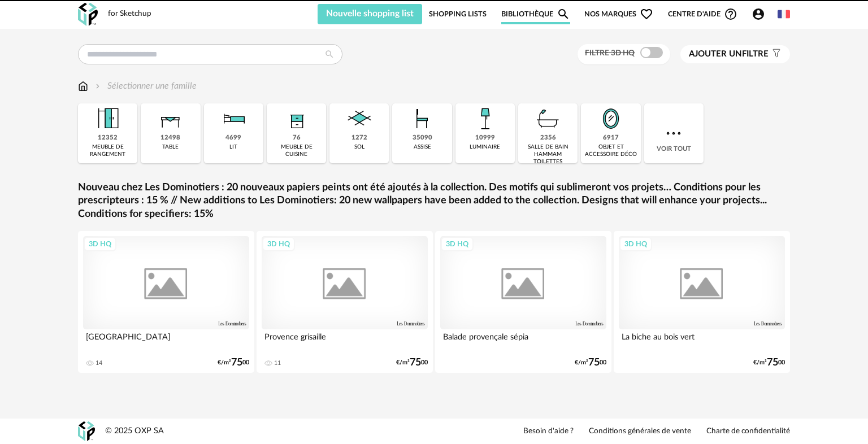 This screenshot has width=868, height=444. What do you see at coordinates (646, 14) in the screenshot?
I see `span: Heart Outline icon` at bounding box center [646, 14].